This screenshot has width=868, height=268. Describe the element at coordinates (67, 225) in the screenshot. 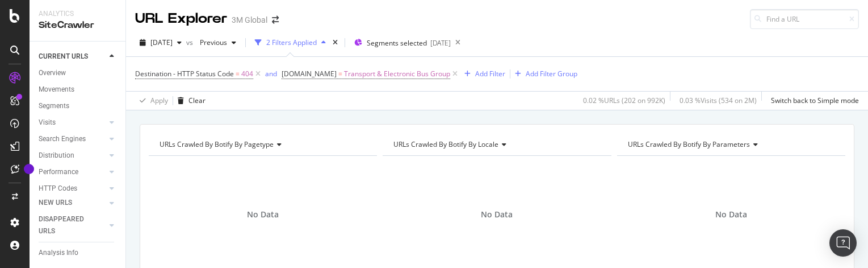

I see `div: DISAPPEARED URLS` at that location.